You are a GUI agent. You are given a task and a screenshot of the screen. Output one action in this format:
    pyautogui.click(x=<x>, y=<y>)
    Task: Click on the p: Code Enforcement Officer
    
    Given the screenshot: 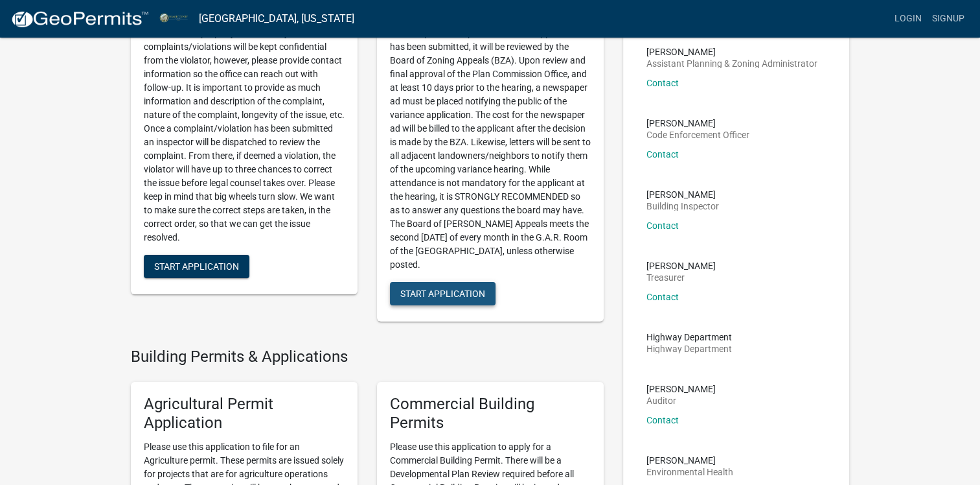 What is the action you would take?
    pyautogui.click(x=697, y=135)
    